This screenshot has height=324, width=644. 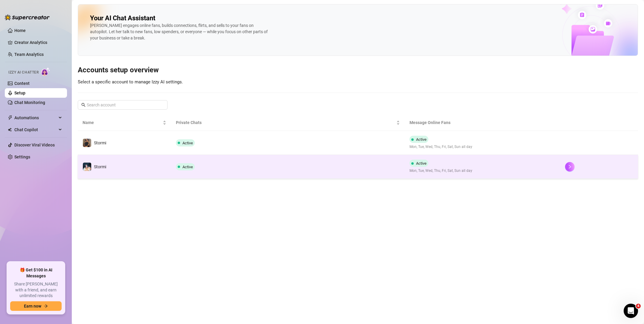 What do you see at coordinates (23, 157) in the screenshot?
I see `a: Settings` at bounding box center [23, 157].